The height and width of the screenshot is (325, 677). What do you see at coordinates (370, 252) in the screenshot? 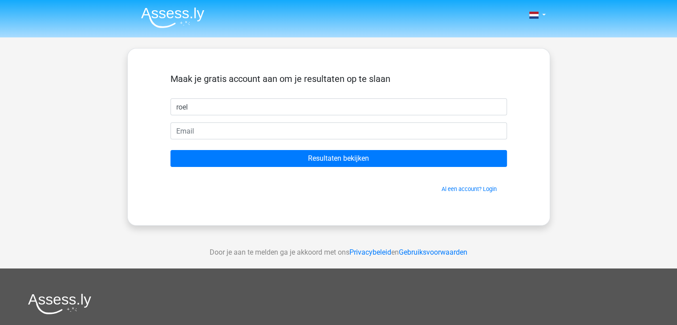
I see `a: Privacybeleid` at bounding box center [370, 252].